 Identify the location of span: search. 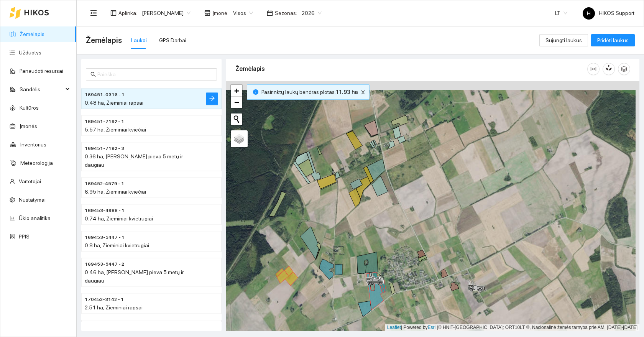
(93, 74).